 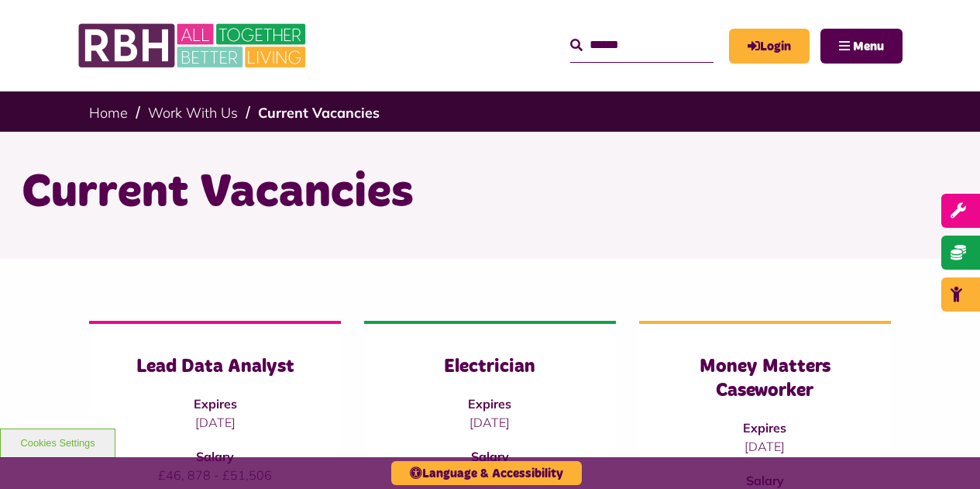 I want to click on span: Menu, so click(x=869, y=46).